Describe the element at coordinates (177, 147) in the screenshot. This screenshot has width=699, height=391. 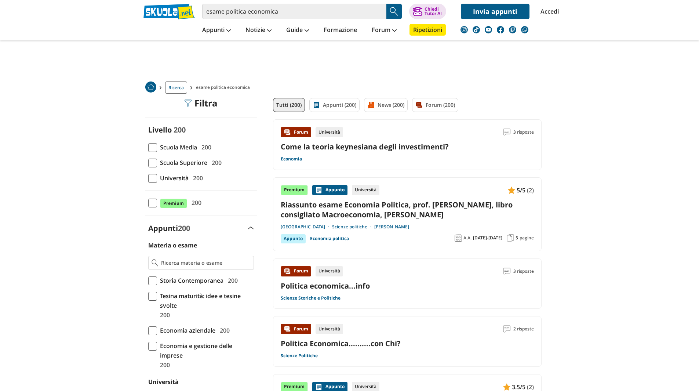
I see `span: Scuola Media` at that location.